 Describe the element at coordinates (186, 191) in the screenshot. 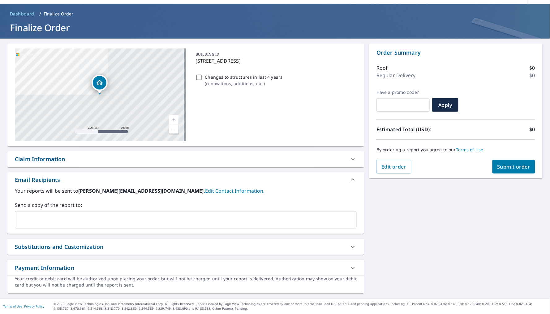

I see `label: Your reports will be sent to` at that location.